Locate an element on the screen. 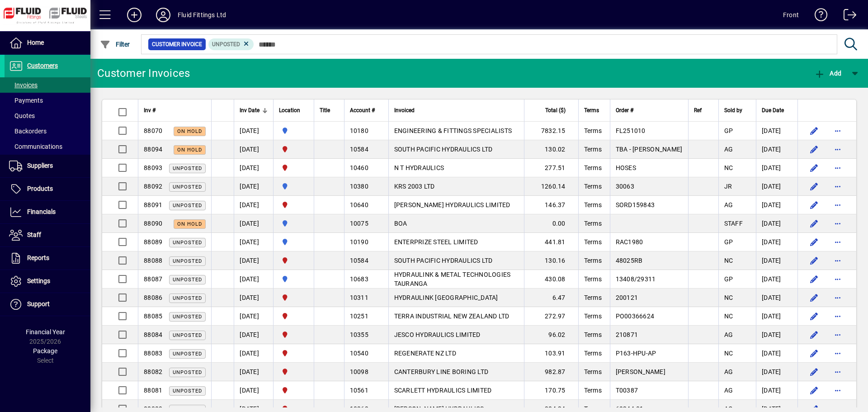  td: 982.87 is located at coordinates (551, 371).